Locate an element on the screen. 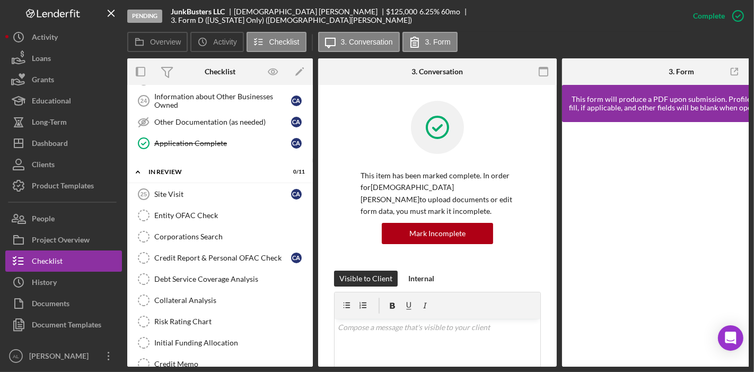 This screenshot has height=372, width=754. button: Product Templates is located at coordinates (64, 186).